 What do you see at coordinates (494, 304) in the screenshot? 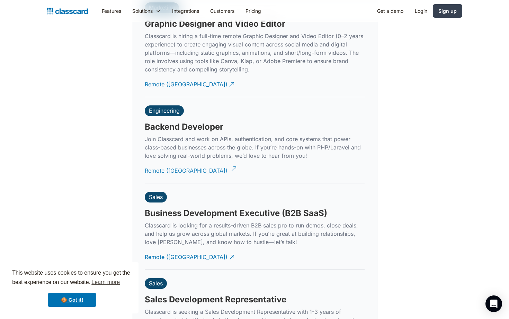
I see `div: Open Intercom Messenger` at bounding box center [494, 304].